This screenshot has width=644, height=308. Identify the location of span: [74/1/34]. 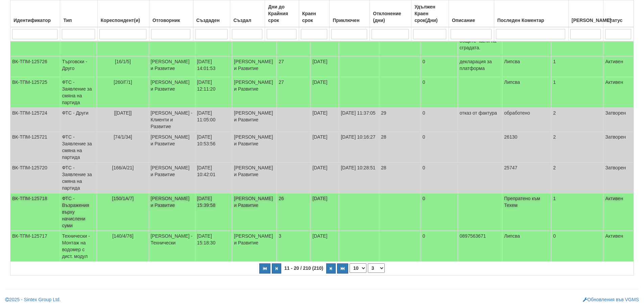
(123, 137).